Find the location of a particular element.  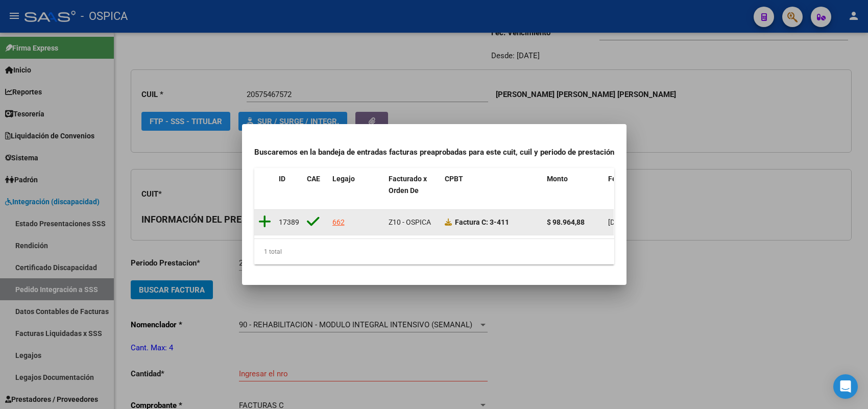

div: Open Intercom Messenger is located at coordinates (846, 387).